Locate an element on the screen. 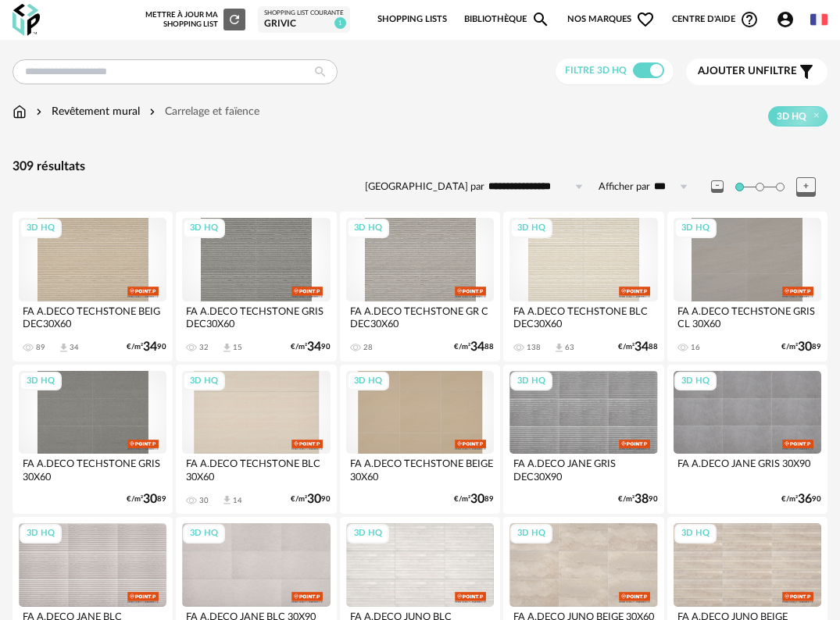  span: Centre d'aideHelp Circle Outline icon is located at coordinates (715, 20).